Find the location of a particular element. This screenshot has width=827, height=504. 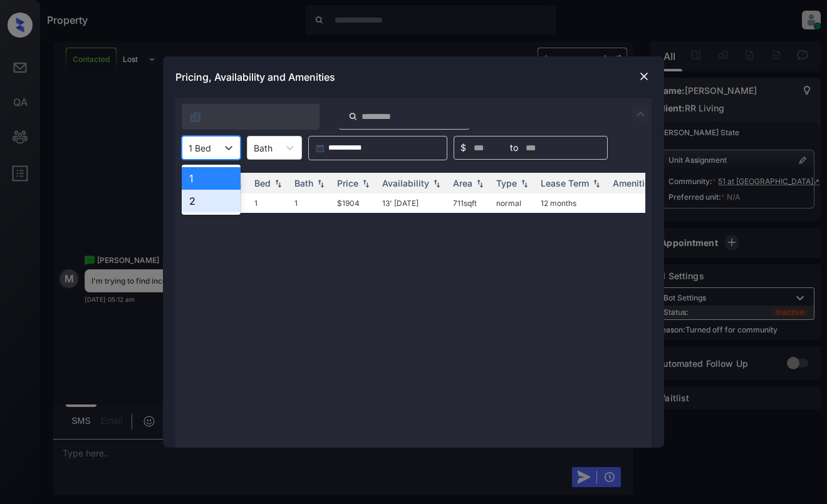

div: Bath is located at coordinates (304, 183).